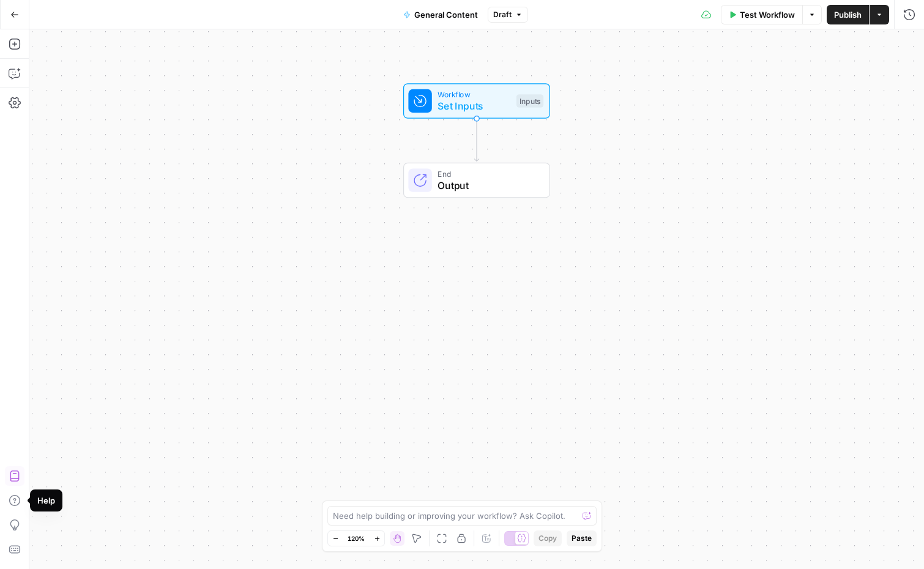  I want to click on span: Paste, so click(581, 538).